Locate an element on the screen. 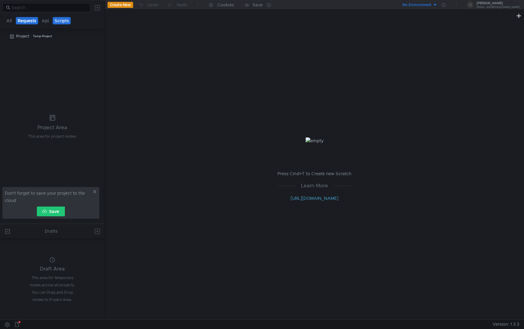 The width and height of the screenshot is (524, 329). div: Redo is located at coordinates (182, 5).